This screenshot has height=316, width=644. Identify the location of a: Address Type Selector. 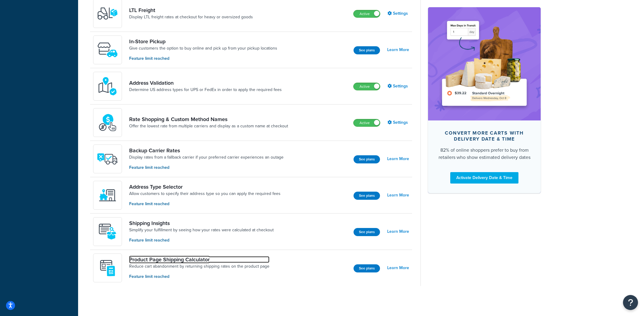
(205, 187).